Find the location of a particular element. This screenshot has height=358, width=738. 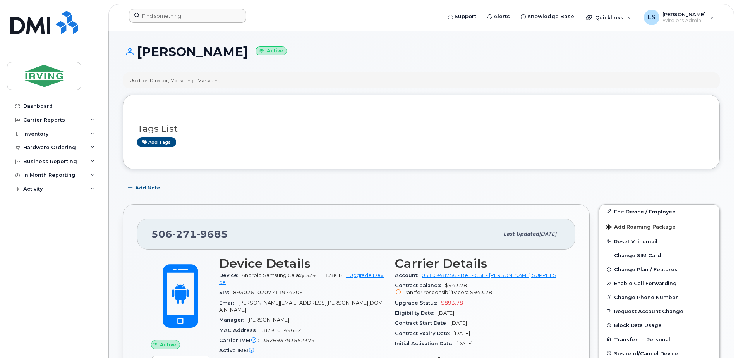

span: Enable Call Forwarding is located at coordinates (645, 283).